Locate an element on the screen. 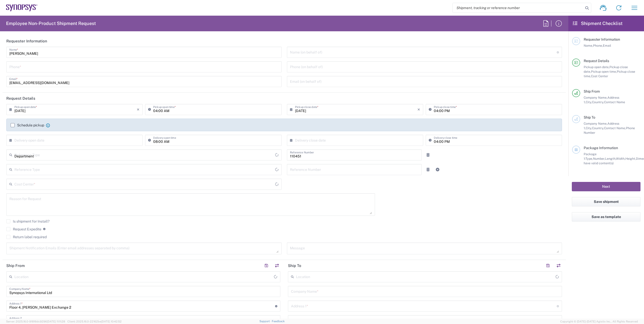 The image size is (644, 324). span: Name, is located at coordinates (588, 46).